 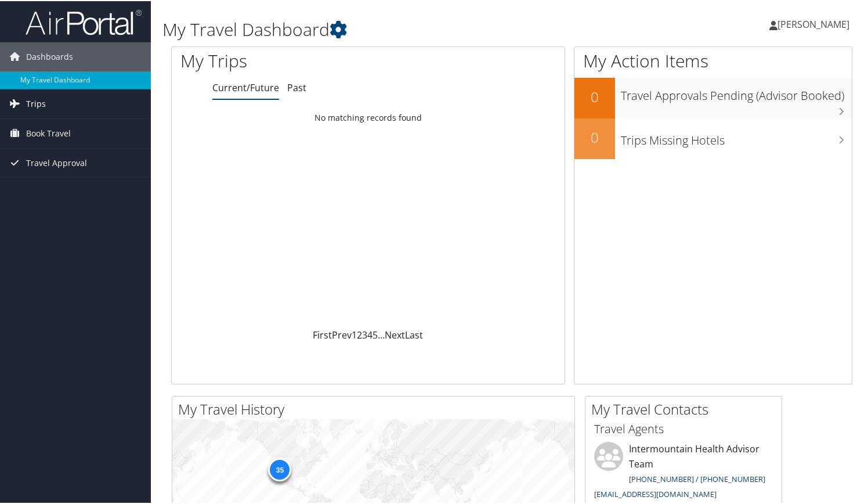 I want to click on h1: My Trips, so click(x=286, y=60).